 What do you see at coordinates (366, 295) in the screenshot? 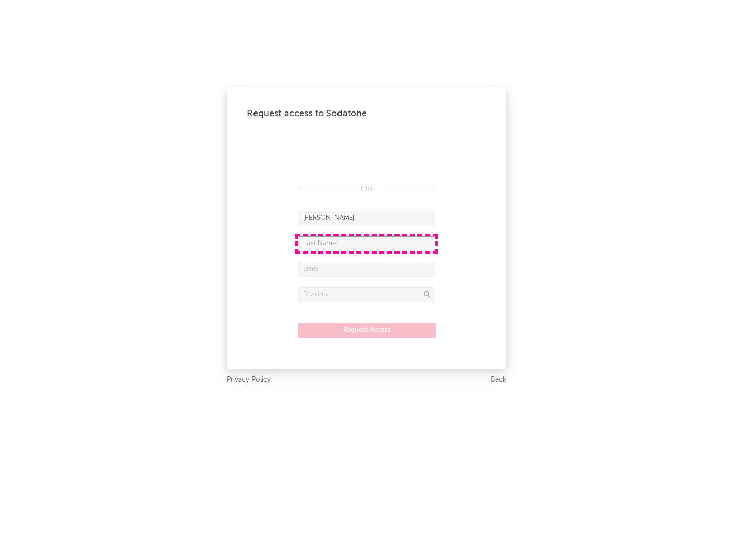
I see `input: Division` at bounding box center [366, 295].